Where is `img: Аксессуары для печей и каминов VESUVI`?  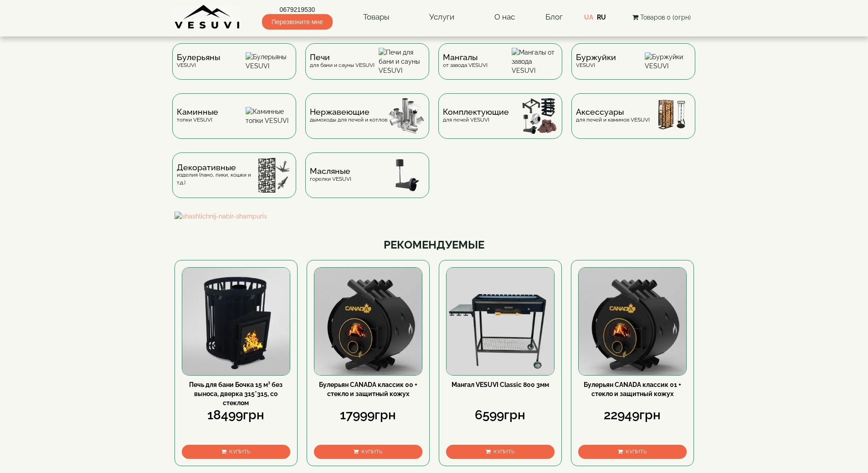
img: Аксессуары для печей и каминов VESUVI is located at coordinates (672, 116).